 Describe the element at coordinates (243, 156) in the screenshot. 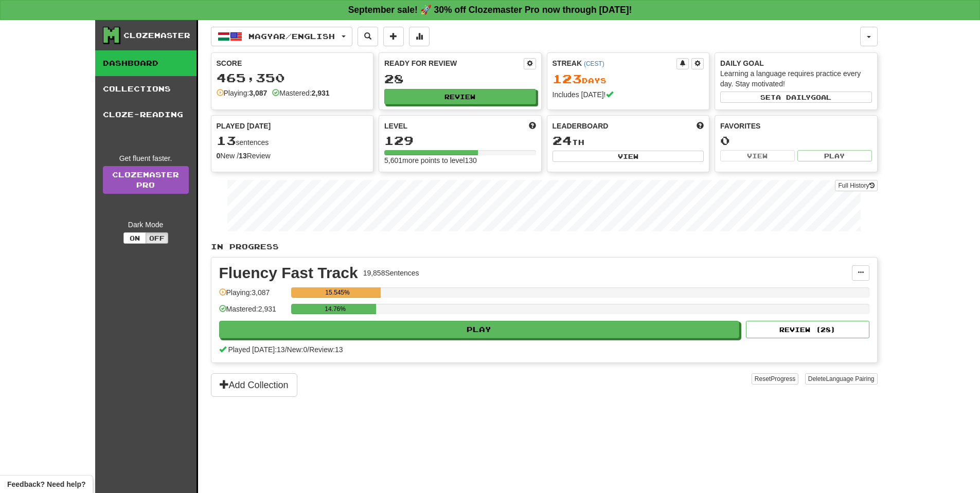

I see `strong: 13` at that location.